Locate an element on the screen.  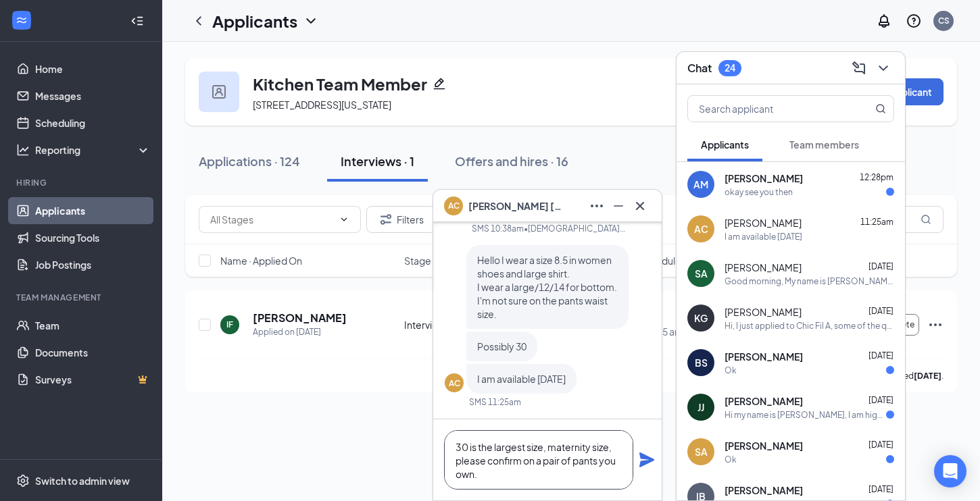
svg: Filter is located at coordinates (385, 220).